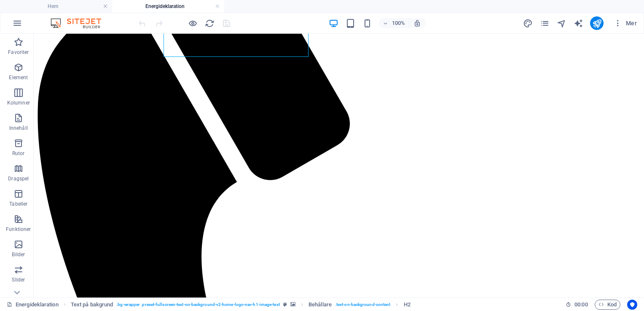 This screenshot has height=311, width=644. I want to click on p: Tabeller, so click(18, 204).